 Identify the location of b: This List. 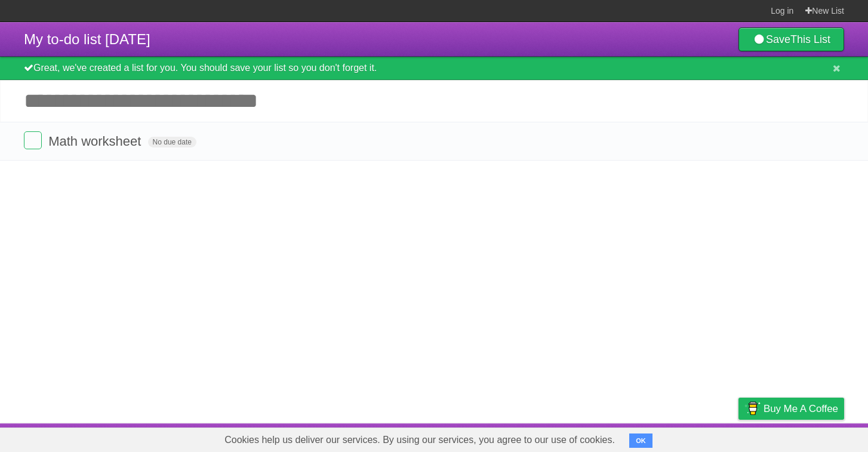
(810, 39).